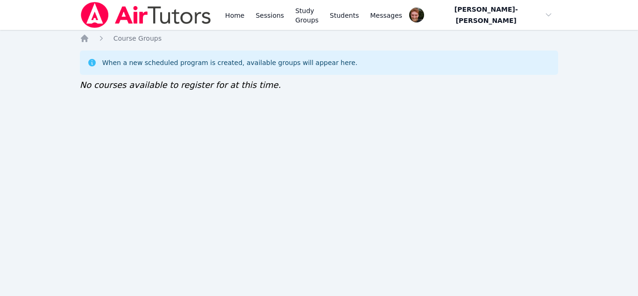  What do you see at coordinates (180, 85) in the screenshot?
I see `span: No courses available to register for at this time.` at bounding box center [180, 85].